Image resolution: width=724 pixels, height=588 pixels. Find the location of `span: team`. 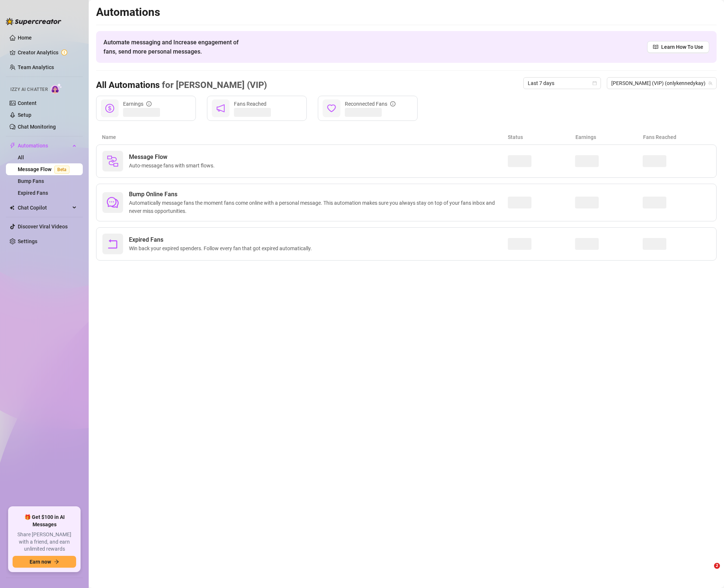

span: team is located at coordinates (710, 83).